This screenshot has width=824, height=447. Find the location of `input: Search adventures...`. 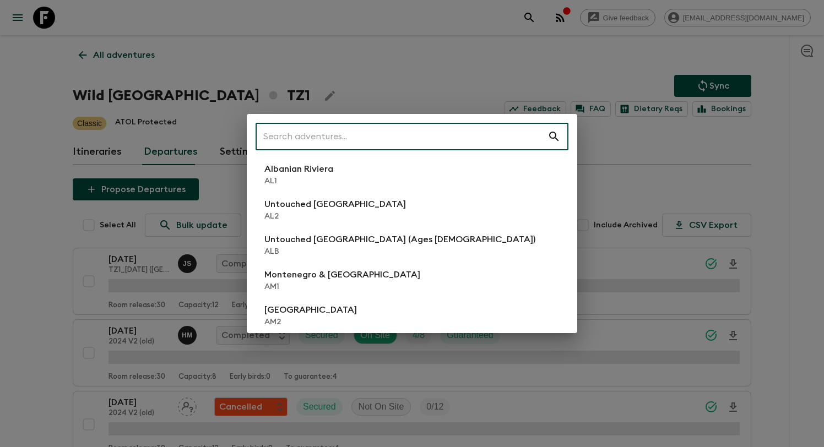

input: Search adventures... is located at coordinates (402, 137).